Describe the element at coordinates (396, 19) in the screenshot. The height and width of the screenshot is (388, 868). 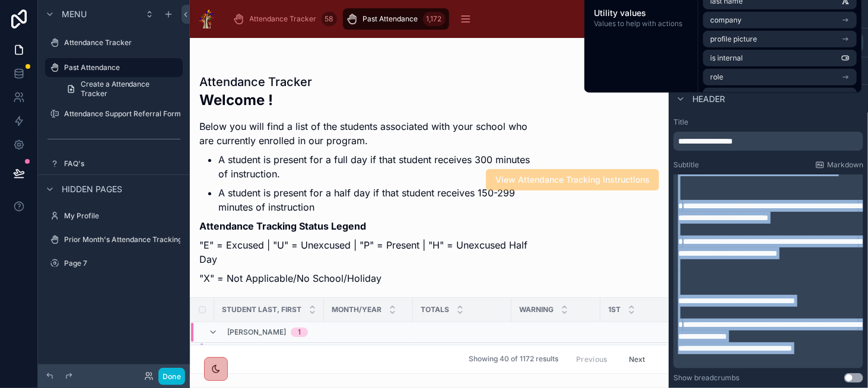
I see `a: Past Attendance1,172` at that location.